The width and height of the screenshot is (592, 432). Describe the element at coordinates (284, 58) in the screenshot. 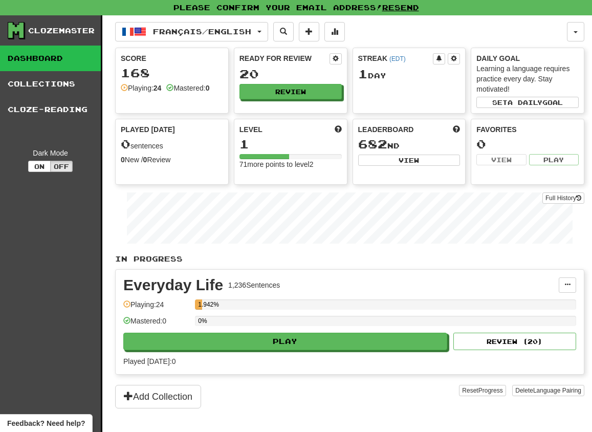

I see `div: Ready for Review` at that location.